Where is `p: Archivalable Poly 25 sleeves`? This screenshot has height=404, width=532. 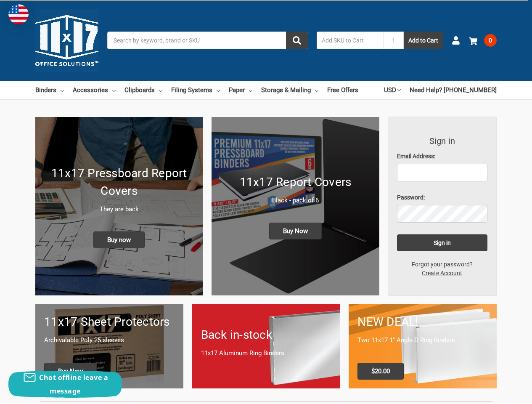
p: Archivalable Poly 25 sleeves is located at coordinates (109, 341).